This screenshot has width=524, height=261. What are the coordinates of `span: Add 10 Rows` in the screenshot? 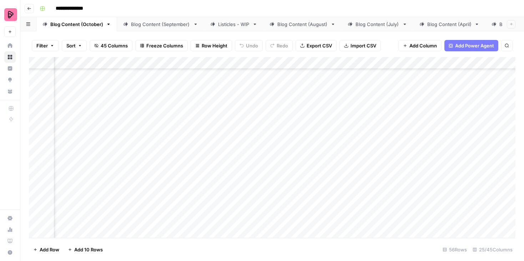 It's located at (88, 250).